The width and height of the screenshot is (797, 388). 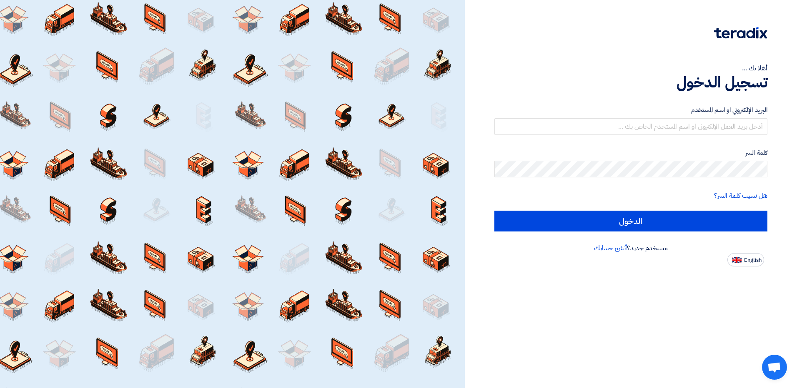 I want to click on button: English, so click(x=746, y=260).